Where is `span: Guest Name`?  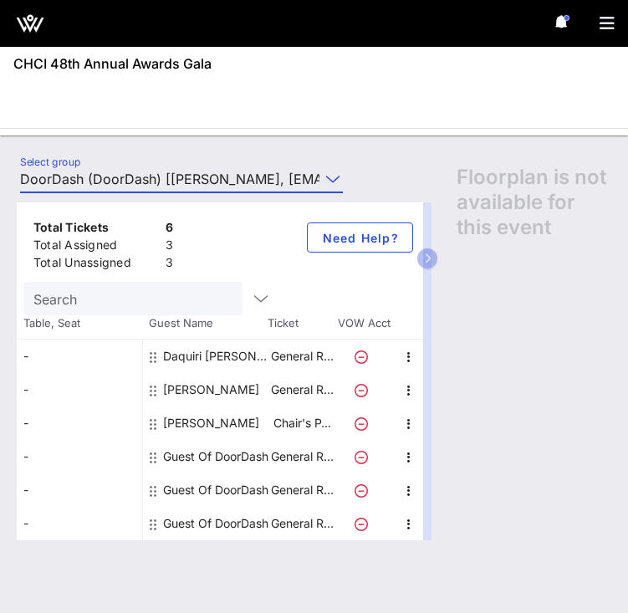
span: Guest Name is located at coordinates (205, 324).